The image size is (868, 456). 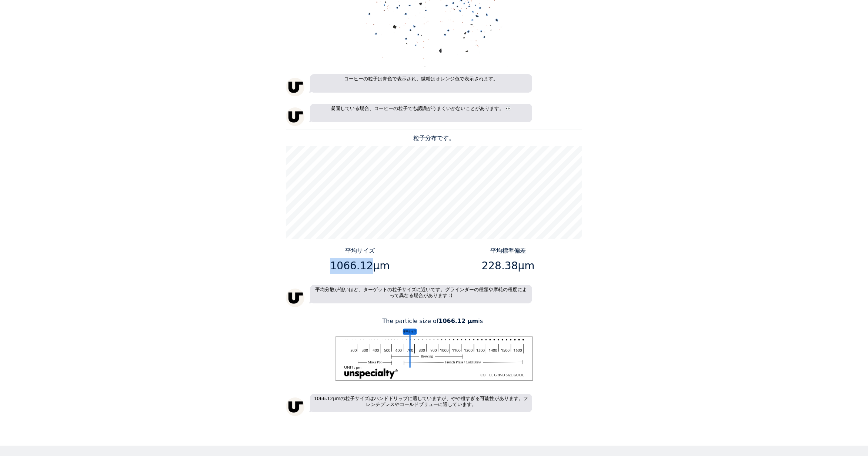 What do you see at coordinates (421, 83) in the screenshot?
I see `p: コーヒーの粒子は青色で表示され、微粉はオレンジ色で表示されます。` at bounding box center [421, 83].